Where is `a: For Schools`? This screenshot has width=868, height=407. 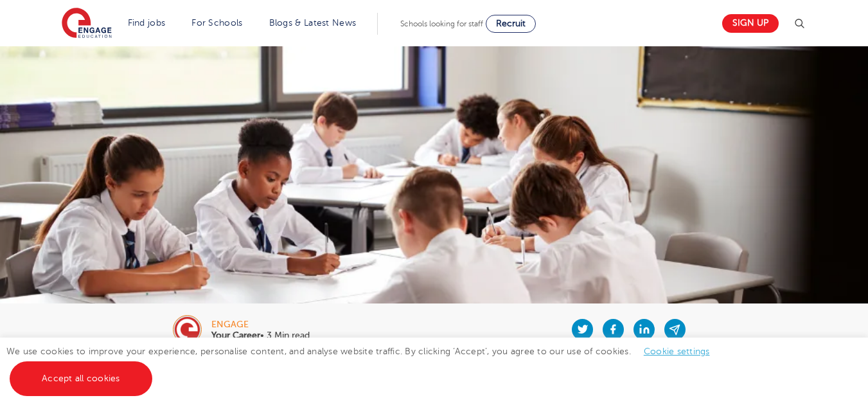 a: For Schools is located at coordinates (217, 23).